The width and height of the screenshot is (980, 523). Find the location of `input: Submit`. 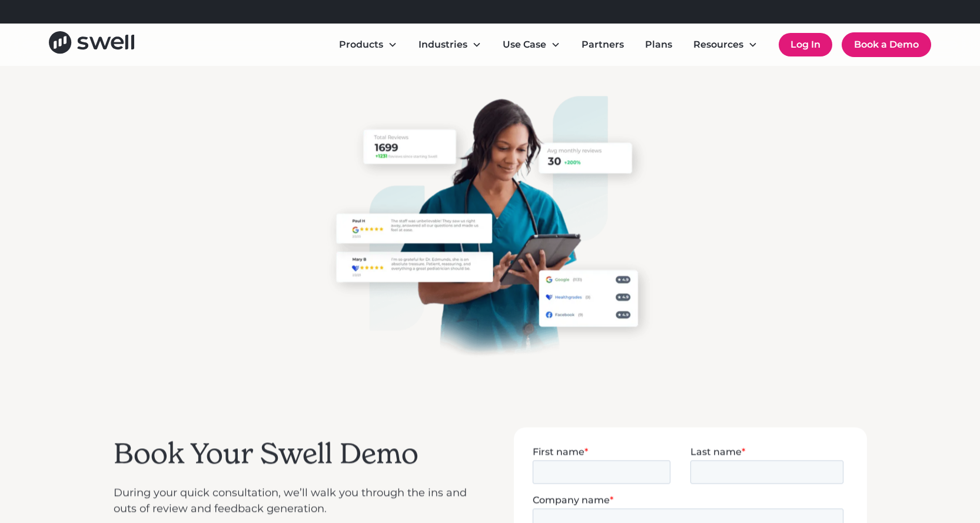

input: Submit is located at coordinates (158, 331).